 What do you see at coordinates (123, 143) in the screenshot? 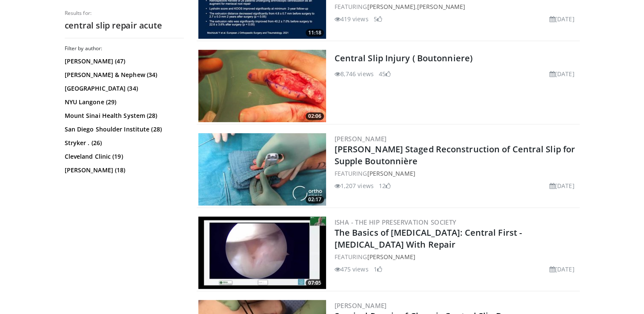
I see `a: Stryker . (26)` at bounding box center [123, 143].